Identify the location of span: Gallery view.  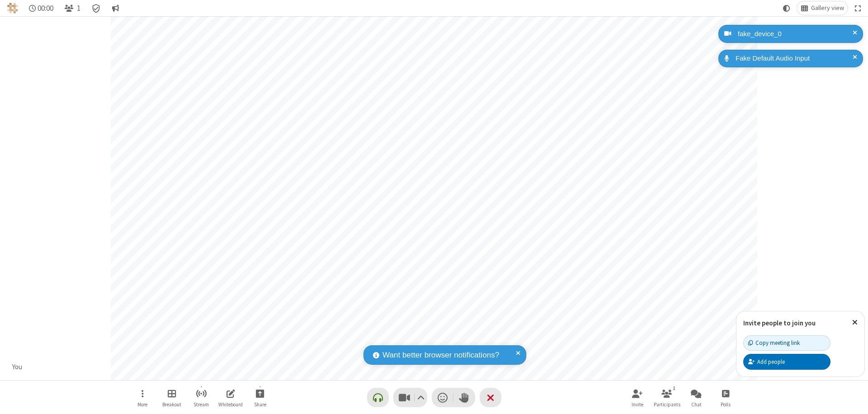
(828, 8).